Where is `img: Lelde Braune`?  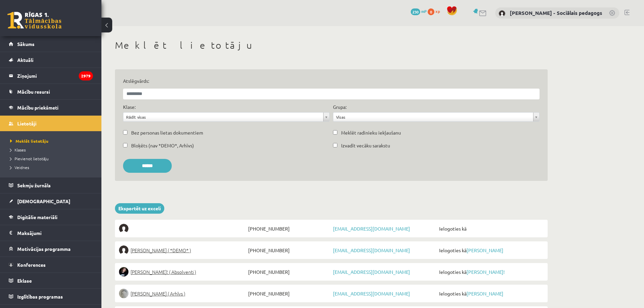
img: Lelde Braune is located at coordinates (124, 293).